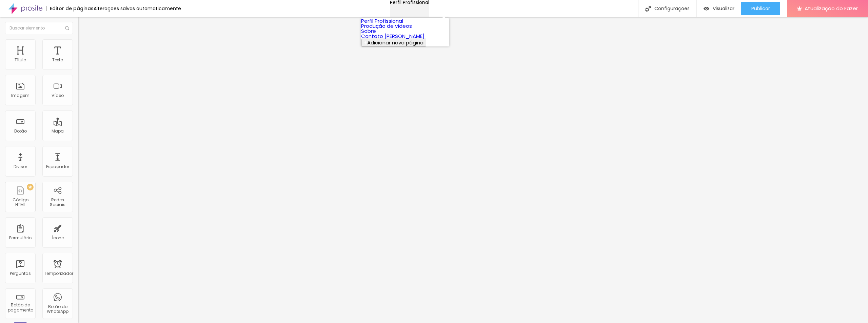 This screenshot has width=868, height=323. I want to click on font: Código HTML, so click(21, 202).